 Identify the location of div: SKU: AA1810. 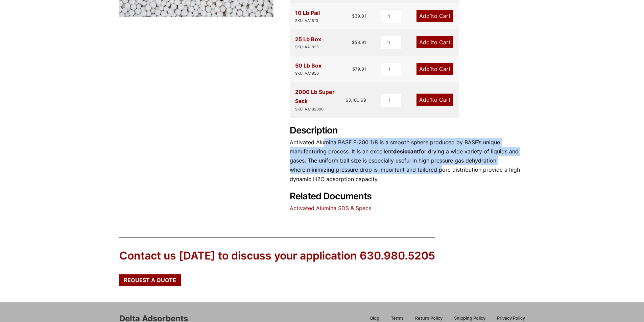
(307, 21).